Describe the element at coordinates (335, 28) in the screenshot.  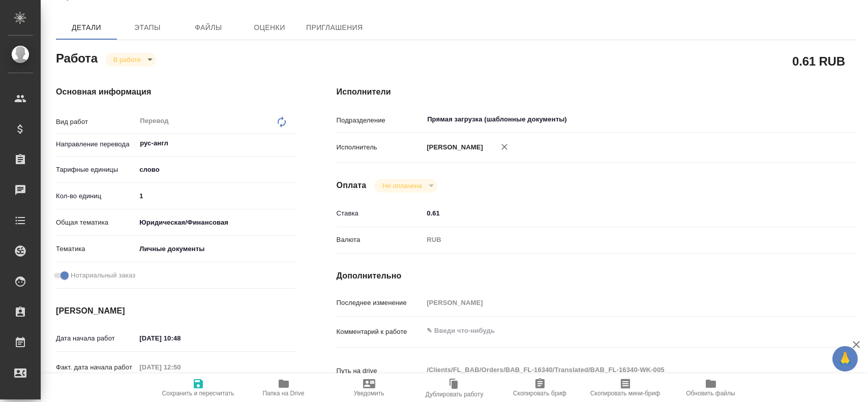
I see `span: Приглашения` at that location.